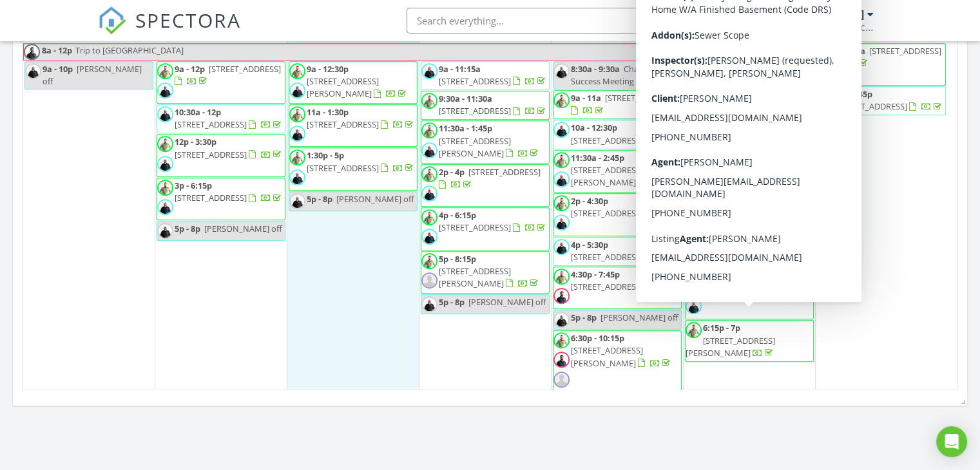 This screenshot has width=980, height=470. I want to click on img: The Best Home Inspection Software - Spectora, so click(112, 21).